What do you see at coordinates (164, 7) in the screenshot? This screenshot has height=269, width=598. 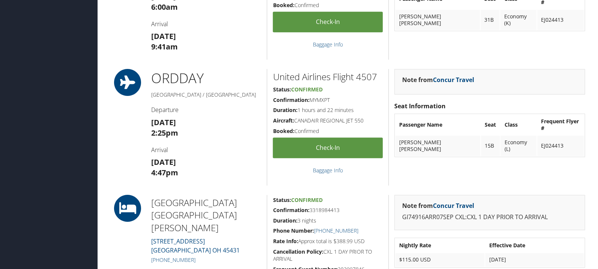 I see `strong: 6:00am` at bounding box center [164, 7].